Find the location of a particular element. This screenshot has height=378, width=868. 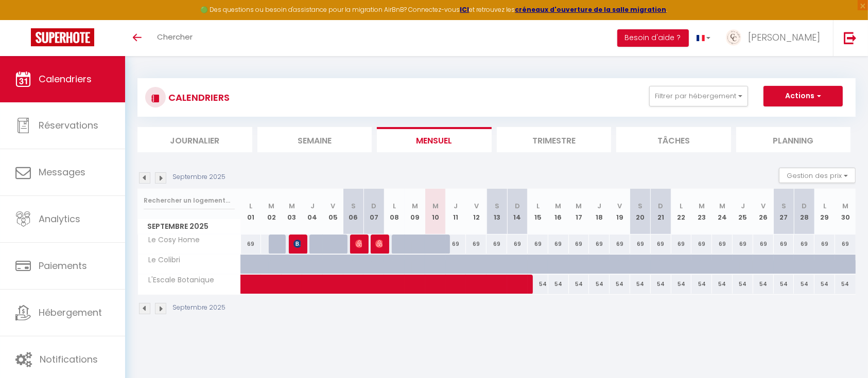

span: Paiements is located at coordinates (63, 266).